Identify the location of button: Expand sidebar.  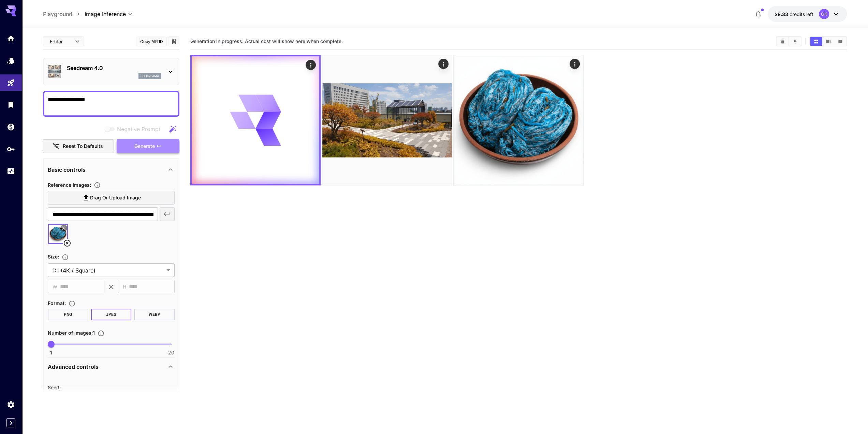
(11, 423).